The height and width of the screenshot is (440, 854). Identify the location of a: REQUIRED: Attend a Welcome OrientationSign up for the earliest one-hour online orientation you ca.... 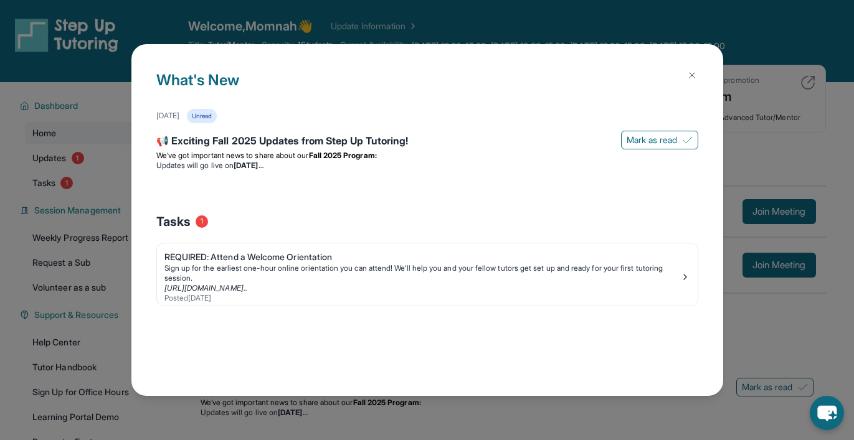
(427, 275).